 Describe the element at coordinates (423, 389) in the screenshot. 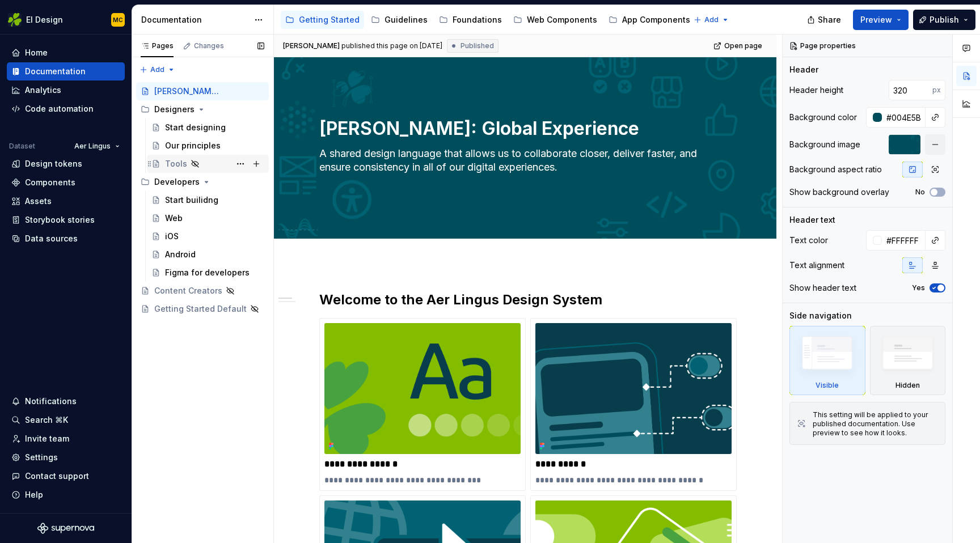

I see `img: dcf8f080-e315-4b25-958a-02db5632f2bf.png` at that location.